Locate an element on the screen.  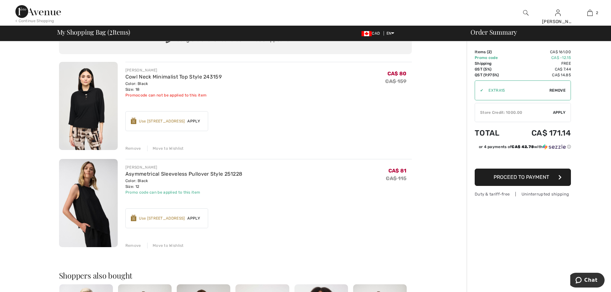
div: Promocode can not be applied to this item is located at coordinates (174, 95).